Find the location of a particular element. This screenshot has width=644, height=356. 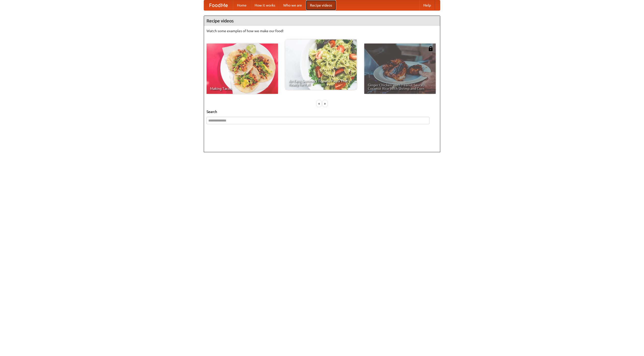

a: How it works is located at coordinates (265, 5).